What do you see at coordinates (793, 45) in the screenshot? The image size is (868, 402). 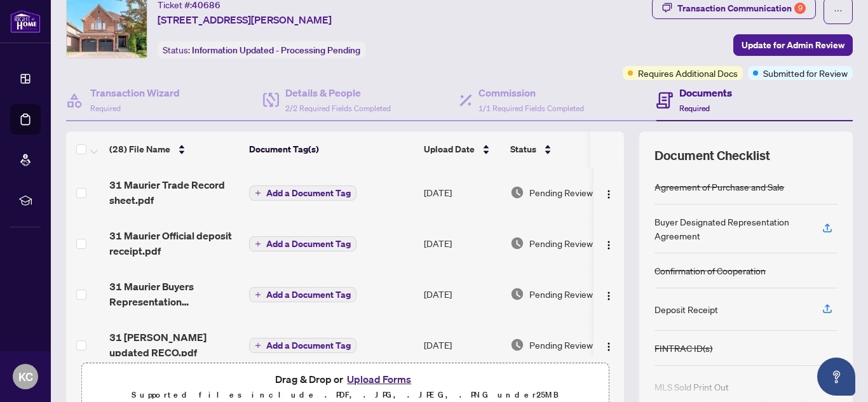 I see `span: Update for Admin Review` at bounding box center [793, 45].